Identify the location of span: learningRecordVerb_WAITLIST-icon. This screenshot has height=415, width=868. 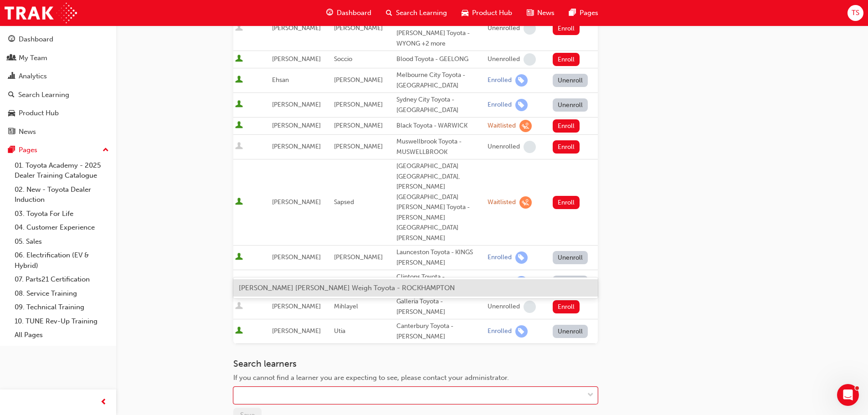
(525, 125).